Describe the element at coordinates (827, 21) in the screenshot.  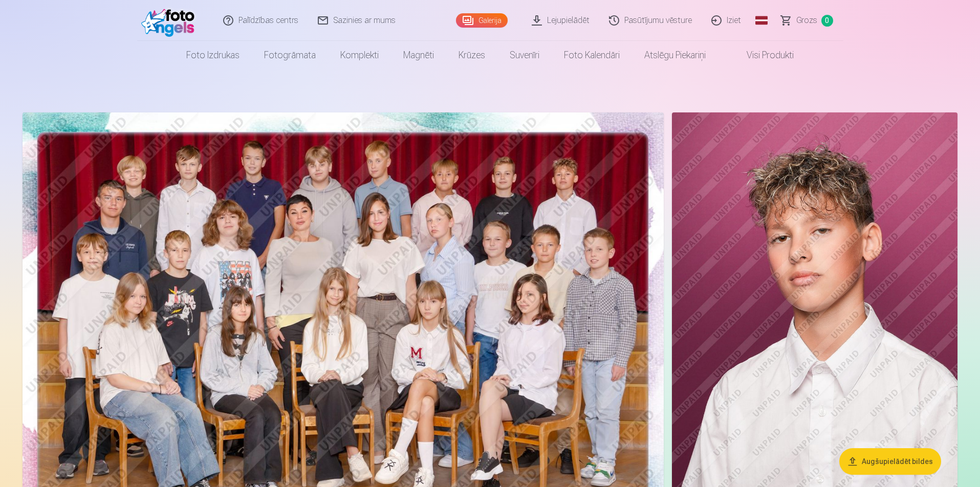
I see `span: 0` at that location.